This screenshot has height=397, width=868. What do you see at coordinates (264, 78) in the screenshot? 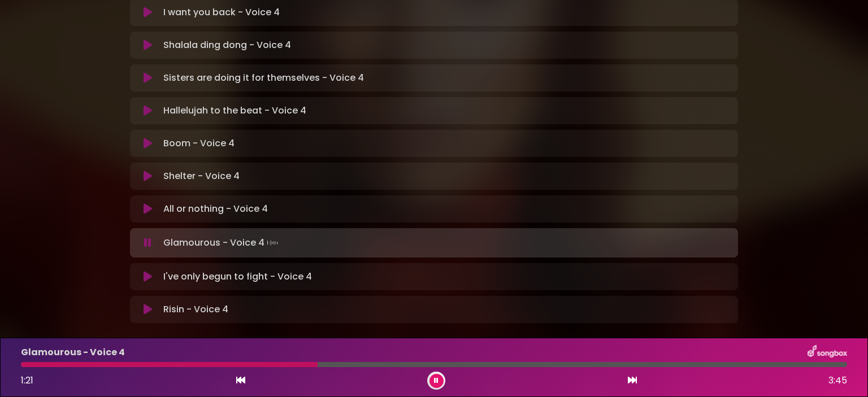
I see `p: Sisters are doing it for themselves - Voice 4` at bounding box center [264, 78].